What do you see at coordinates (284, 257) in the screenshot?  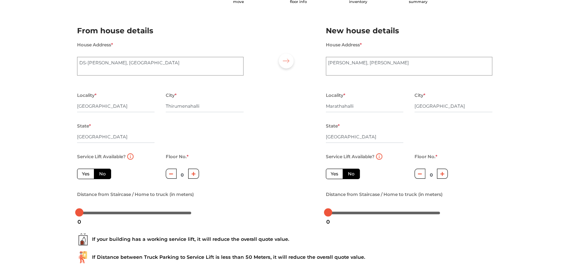 I see `div: If Distance between Truck Parking to Service Lift is less than 50 Meters, it will reduce the over...` at bounding box center [284, 257].